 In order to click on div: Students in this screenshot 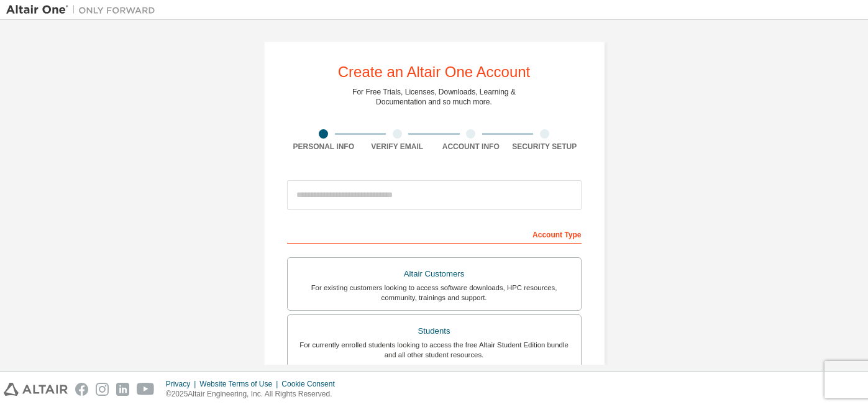, I will do `click(434, 331)`.